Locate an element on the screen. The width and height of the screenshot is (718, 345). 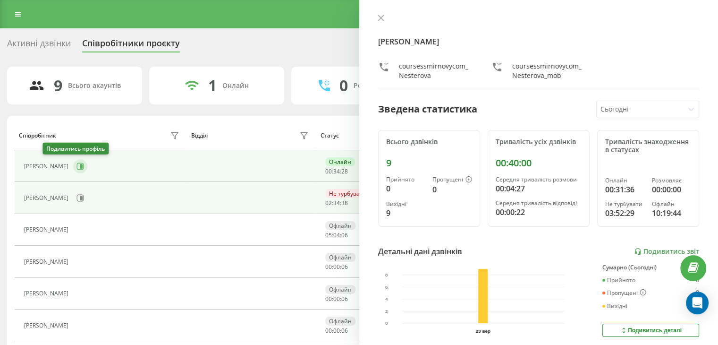
text: 23 вер is located at coordinates (483, 330).